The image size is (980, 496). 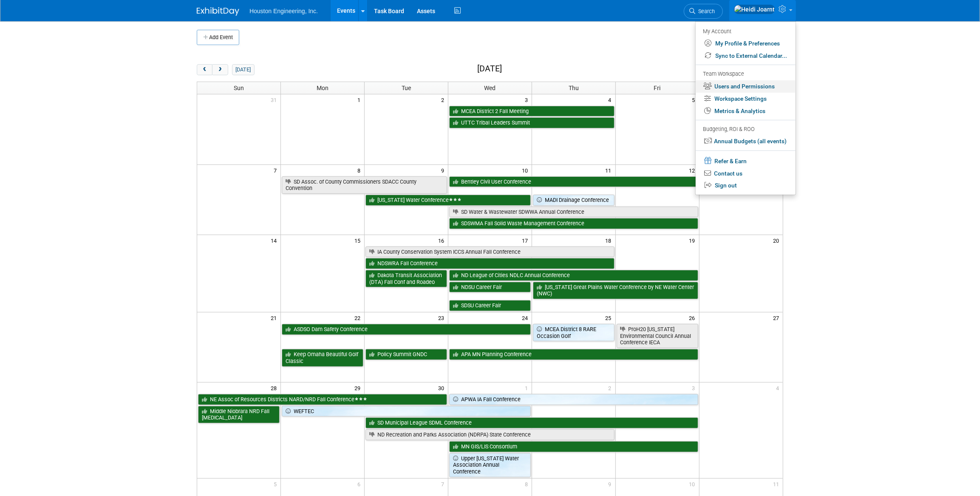 What do you see at coordinates (323, 358) in the screenshot?
I see `a: Keep Omaha Beautiful Golf Classic` at bounding box center [323, 358].